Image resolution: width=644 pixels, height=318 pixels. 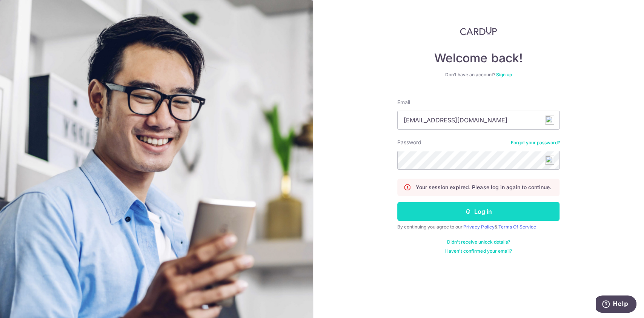 What do you see at coordinates (479, 31) in the screenshot?
I see `img: CardUp Logo` at bounding box center [479, 31].